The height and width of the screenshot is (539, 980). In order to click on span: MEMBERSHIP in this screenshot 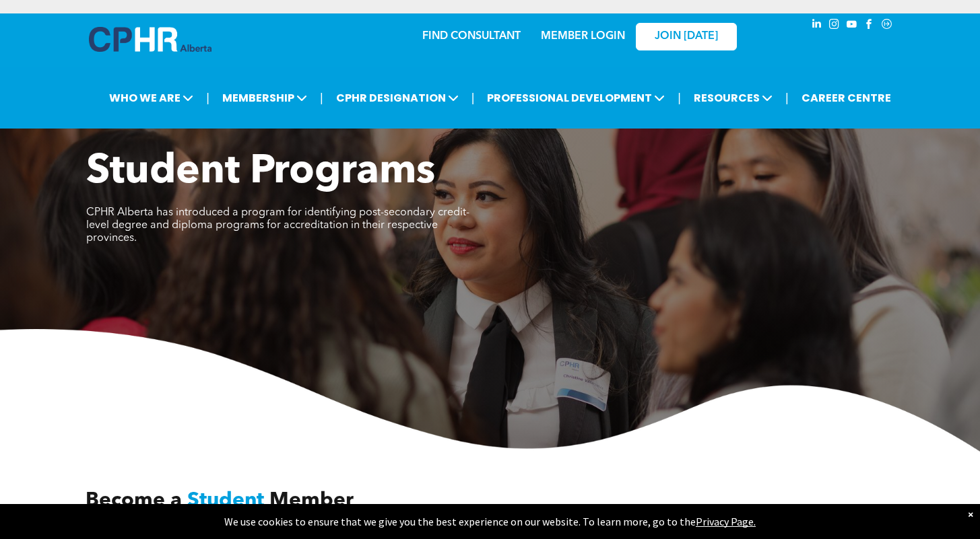, I will do `click(264, 97)`.